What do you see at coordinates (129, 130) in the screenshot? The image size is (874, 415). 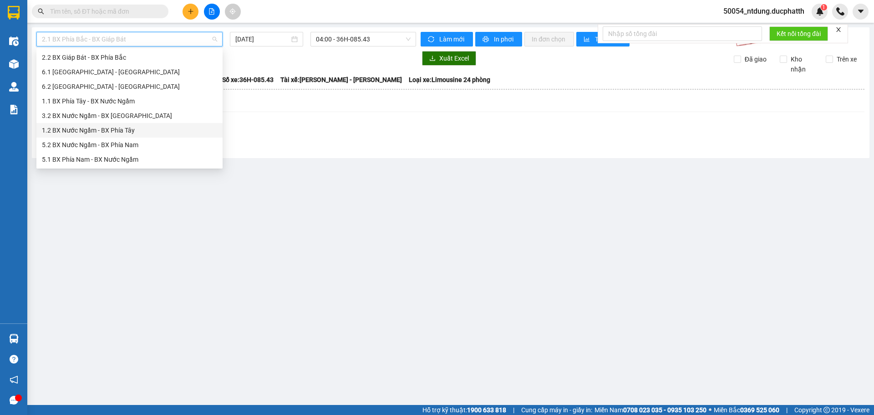 I see `div: 1.2 BX Nước Ngầm - BX Phía Tây` at bounding box center [129, 130].